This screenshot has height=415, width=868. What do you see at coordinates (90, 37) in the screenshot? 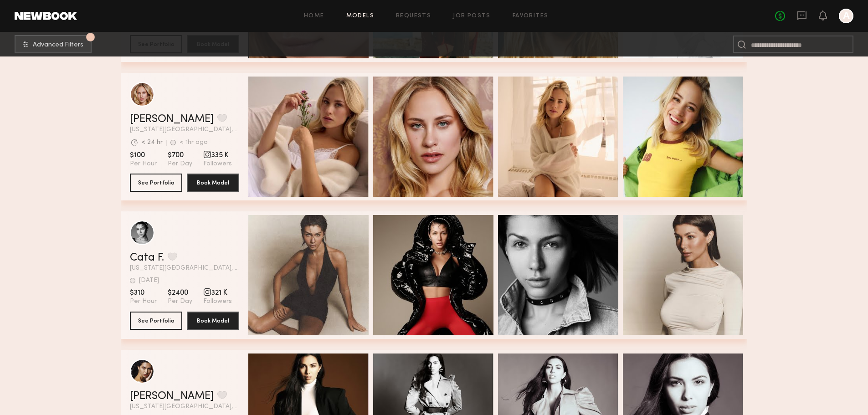
I see `span: 1` at bounding box center [90, 37].